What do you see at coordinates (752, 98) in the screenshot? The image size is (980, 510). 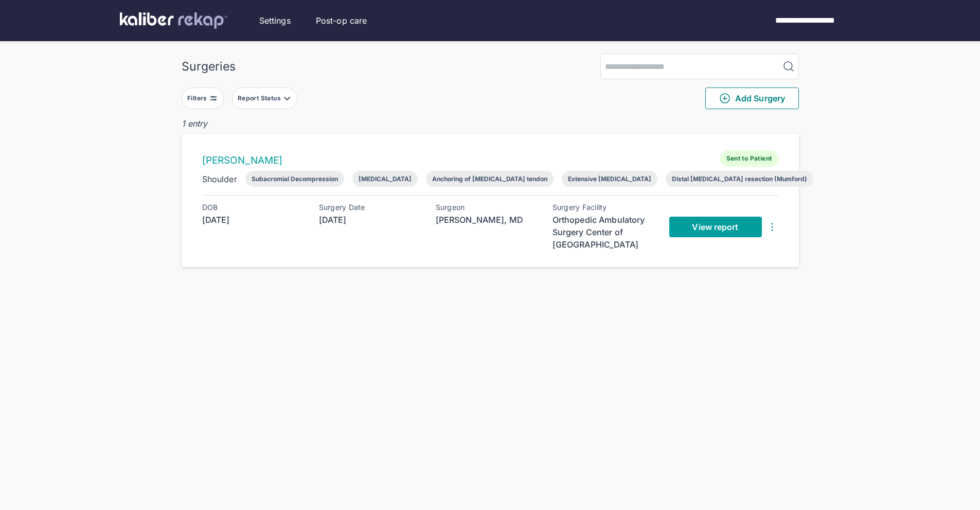 I see `button: Add Surgery` at bounding box center [752, 98].